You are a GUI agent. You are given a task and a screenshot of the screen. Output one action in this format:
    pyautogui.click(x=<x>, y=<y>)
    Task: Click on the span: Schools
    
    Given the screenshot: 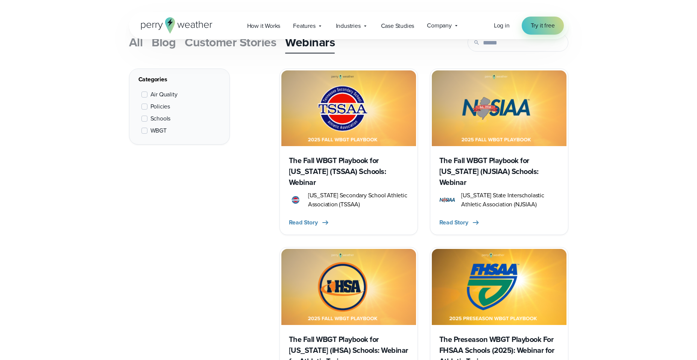 What is the action you would take?
    pyautogui.click(x=161, y=119)
    